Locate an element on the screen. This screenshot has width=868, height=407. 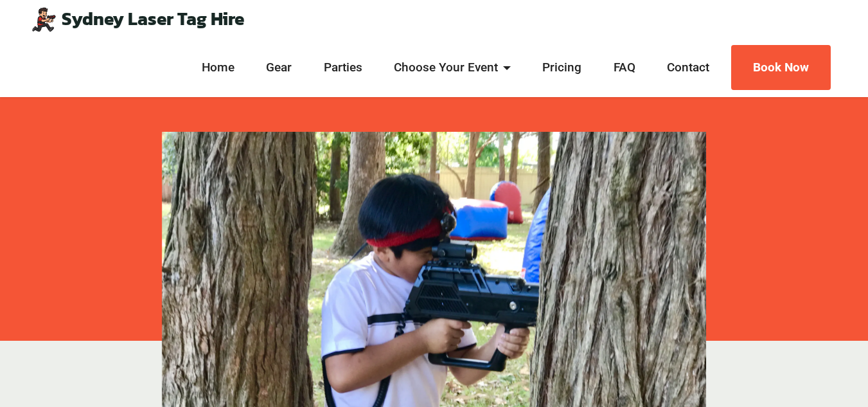
a: Contact is located at coordinates (688, 68).